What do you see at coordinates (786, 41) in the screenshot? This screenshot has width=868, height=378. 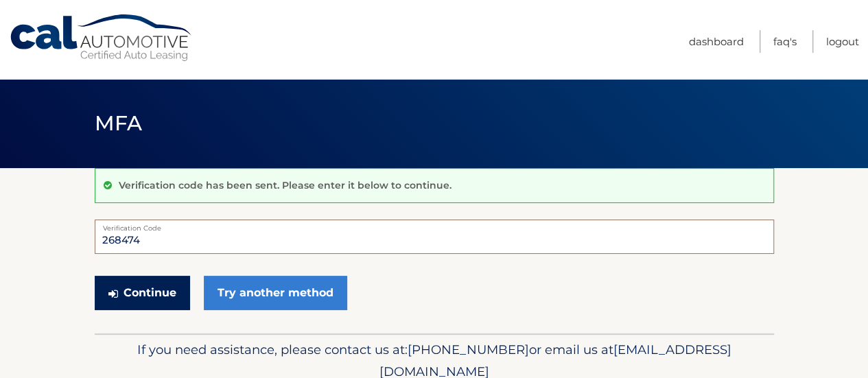 I see `a: FAQ's` at bounding box center [786, 41].